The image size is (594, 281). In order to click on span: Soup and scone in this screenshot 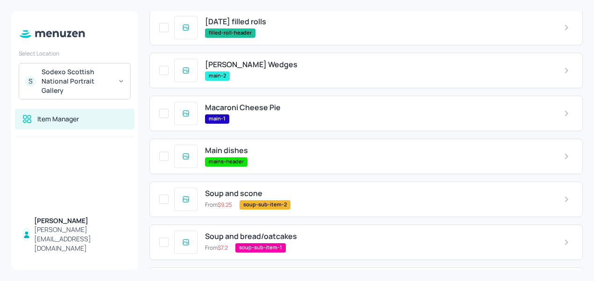, I will do `click(234, 193)`.